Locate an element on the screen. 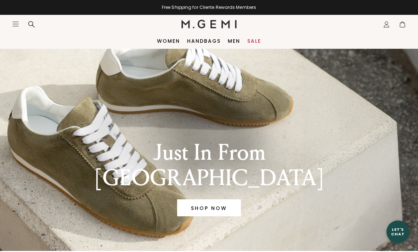 This screenshot has height=252, width=418. button: Open site menu is located at coordinates (16, 24).